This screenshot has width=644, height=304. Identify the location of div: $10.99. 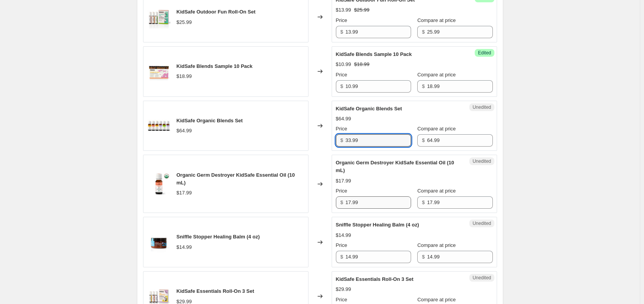
(344, 65).